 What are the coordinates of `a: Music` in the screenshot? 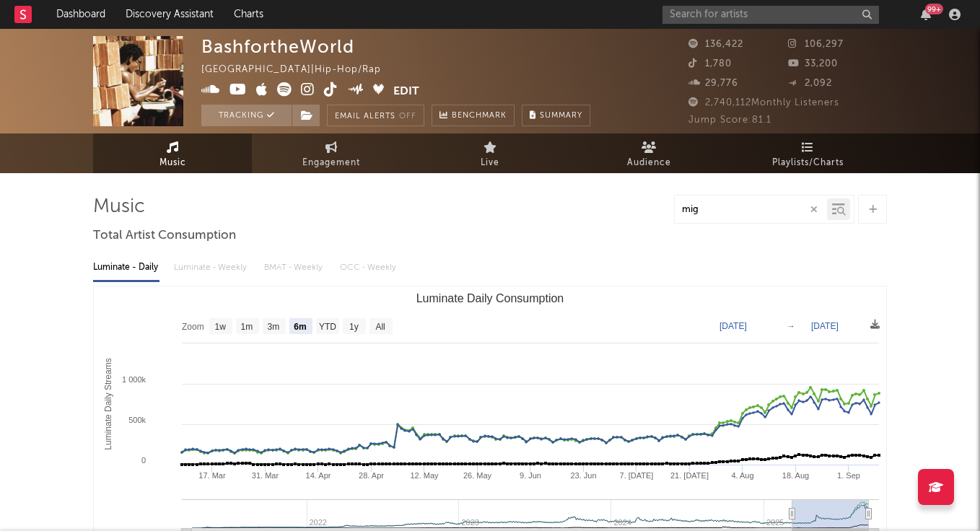 It's located at (173, 153).